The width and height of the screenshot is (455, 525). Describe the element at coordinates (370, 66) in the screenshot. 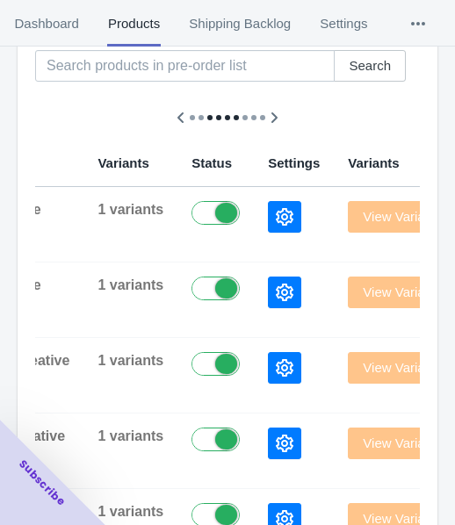

I see `span: Search` at that location.